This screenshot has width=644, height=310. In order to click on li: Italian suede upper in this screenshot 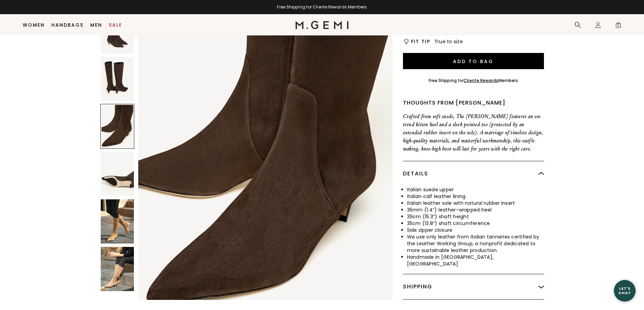, I will do `click(476, 190)`.